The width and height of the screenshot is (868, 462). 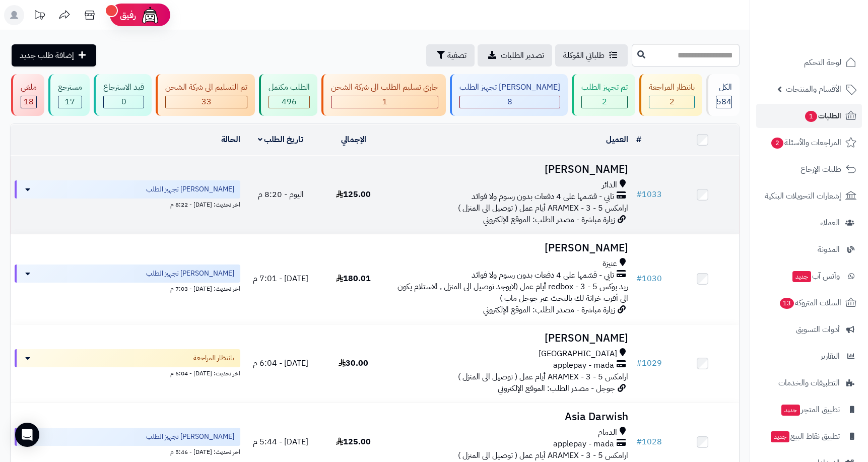 What do you see at coordinates (70, 101) in the screenshot?
I see `span: 17` at bounding box center [70, 101].